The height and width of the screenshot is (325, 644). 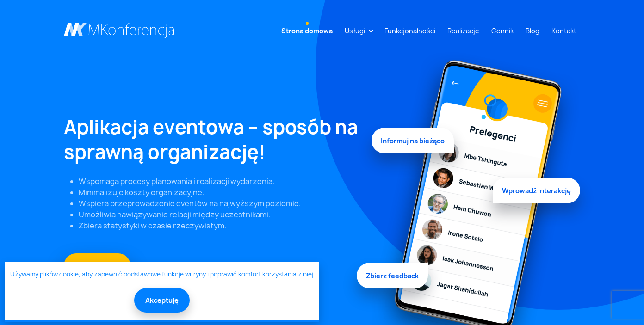 What do you see at coordinates (463, 30) in the screenshot?
I see `a: Realizacje` at bounding box center [463, 30].